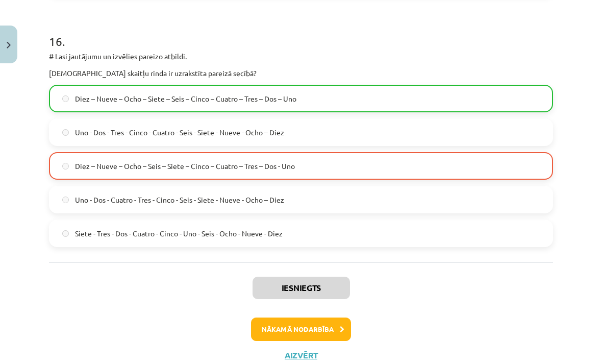 Image resolution: width=602 pixels, height=364 pixels. Describe the element at coordinates (301, 329) in the screenshot. I see `button: Nākamā nodarbība` at that location.